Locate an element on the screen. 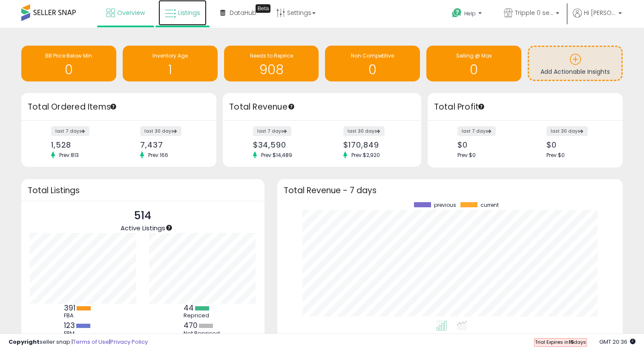 This screenshot has height=351, width=644. b: 470 is located at coordinates (191, 326).